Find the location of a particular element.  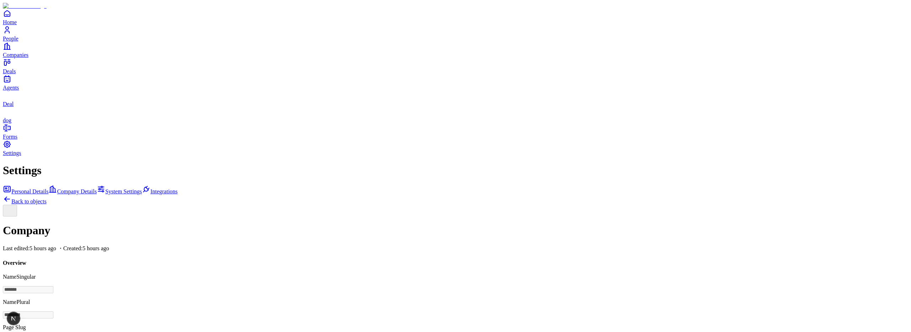

span: System Settings is located at coordinates (124, 191).